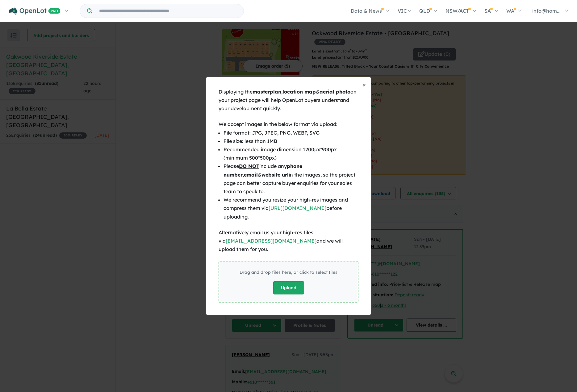  What do you see at coordinates (335, 92) in the screenshot?
I see `b: aerial photo` at bounding box center [335, 92].